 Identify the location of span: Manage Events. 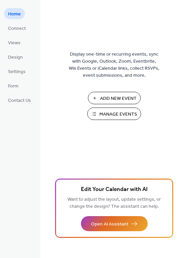
(118, 114).